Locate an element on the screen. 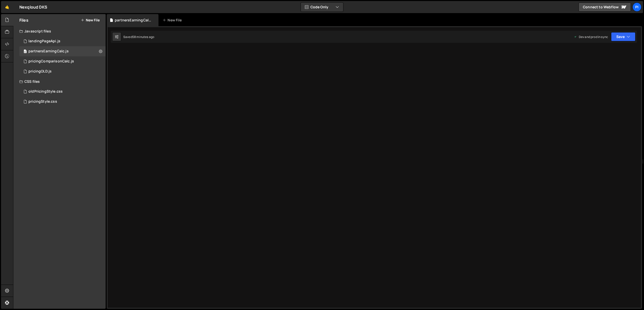  div: 17183/47474.js is located at coordinates (62, 71).